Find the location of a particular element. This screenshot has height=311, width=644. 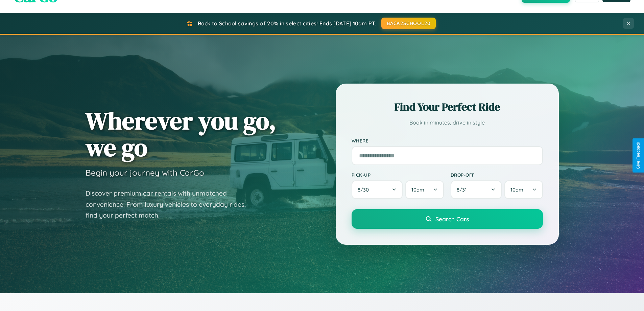

span: 8 / 31 is located at coordinates (463, 189).